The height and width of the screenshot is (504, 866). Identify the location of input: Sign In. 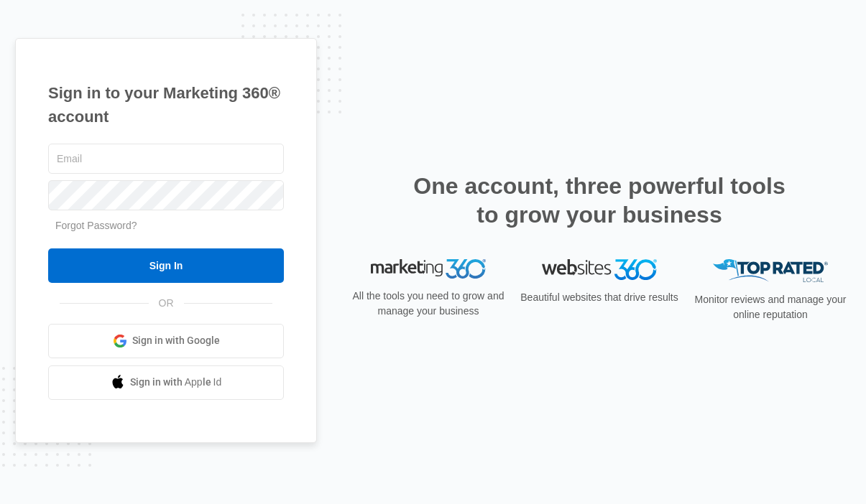
(166, 266).